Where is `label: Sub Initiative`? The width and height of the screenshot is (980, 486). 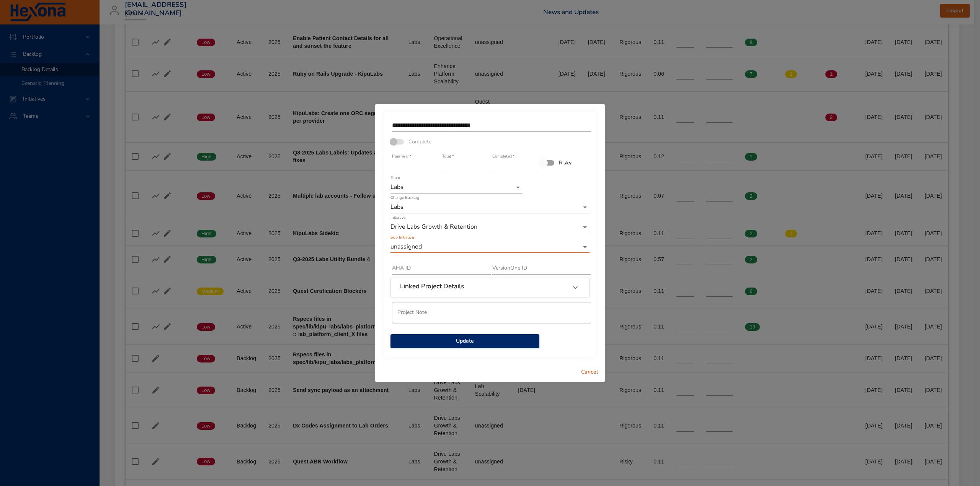 label: Sub Initiative is located at coordinates (402, 237).